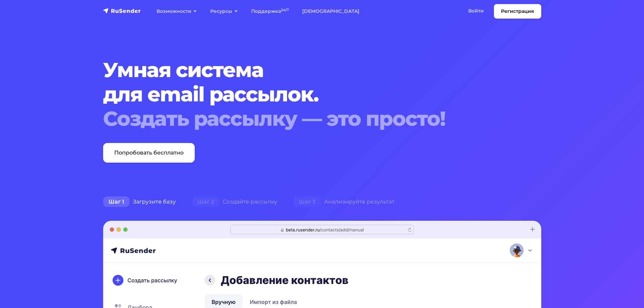 Image resolution: width=644 pixels, height=308 pixels. I want to click on span: Шаг 1, so click(116, 202).